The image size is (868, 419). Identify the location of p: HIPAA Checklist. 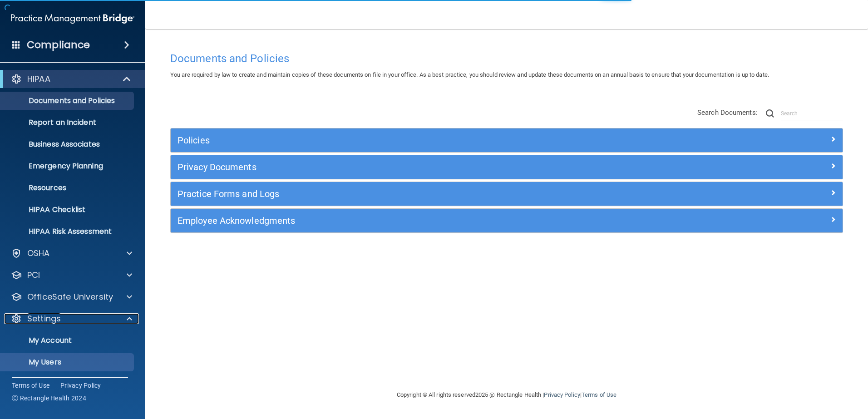
(67, 210).